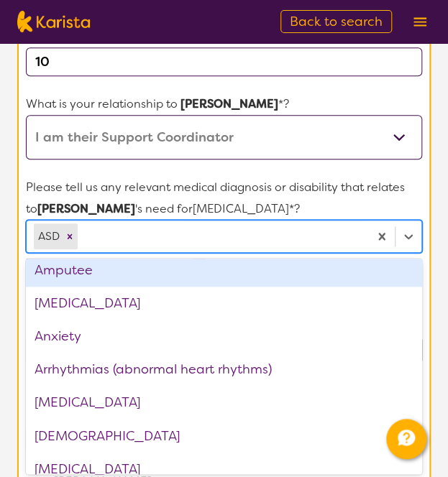 Image resolution: width=448 pixels, height=477 pixels. Describe the element at coordinates (47, 237) in the screenshot. I see `div: ASD` at that location.